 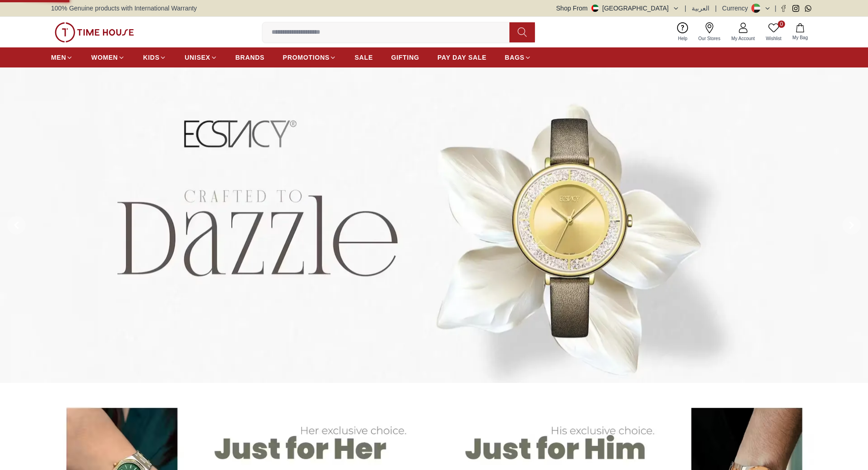 I want to click on span: PAY DAY SALE, so click(x=462, y=57).